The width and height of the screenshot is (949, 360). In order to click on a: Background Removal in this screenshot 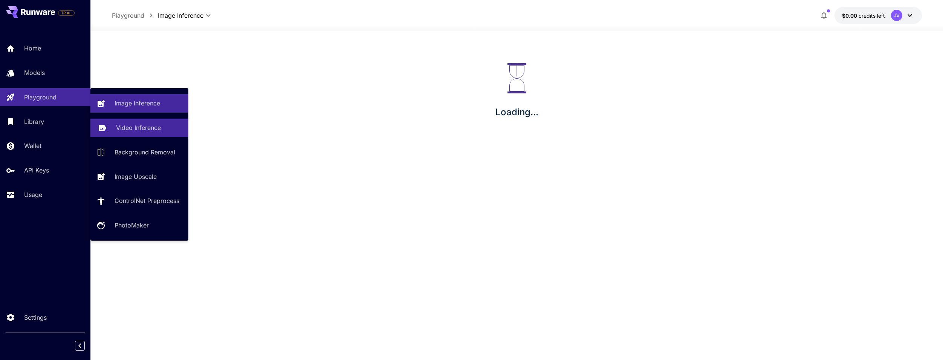, I will do `click(139, 152)`.